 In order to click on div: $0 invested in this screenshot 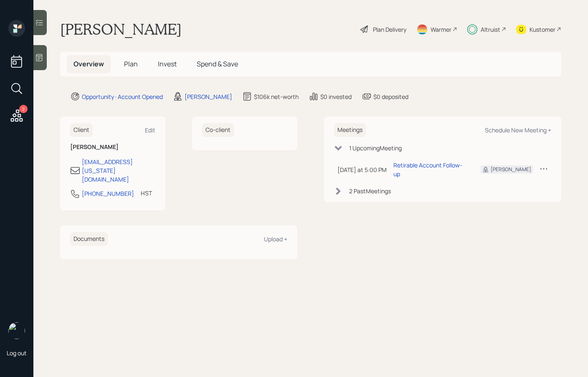, I will do `click(336, 97)`.